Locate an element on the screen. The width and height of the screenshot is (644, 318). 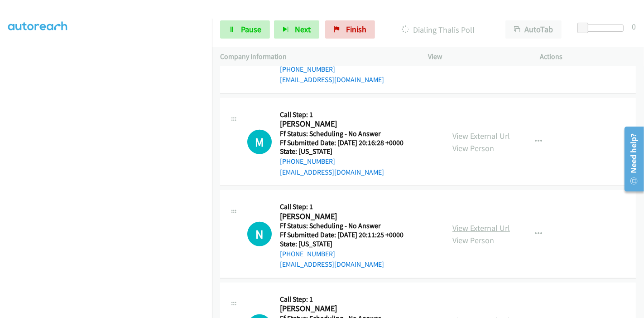
button: AutoTab is located at coordinates (534, 29).